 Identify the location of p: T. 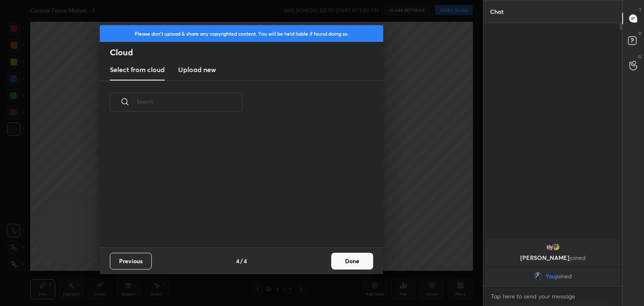
(641, 10).